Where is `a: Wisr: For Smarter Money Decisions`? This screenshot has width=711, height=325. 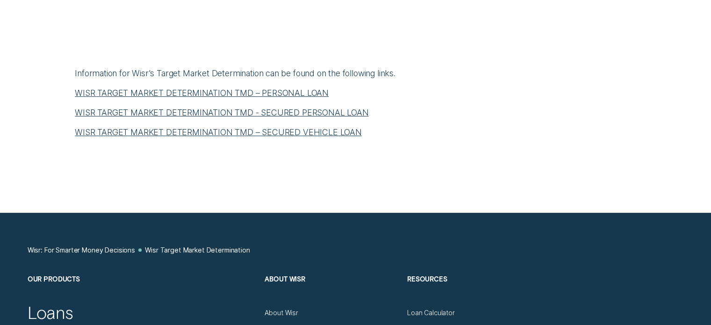 a: Wisr: For Smarter Money Decisions is located at coordinates (81, 250).